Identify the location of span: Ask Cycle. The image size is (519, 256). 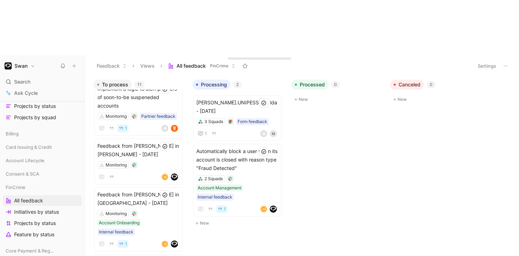
(26, 93).